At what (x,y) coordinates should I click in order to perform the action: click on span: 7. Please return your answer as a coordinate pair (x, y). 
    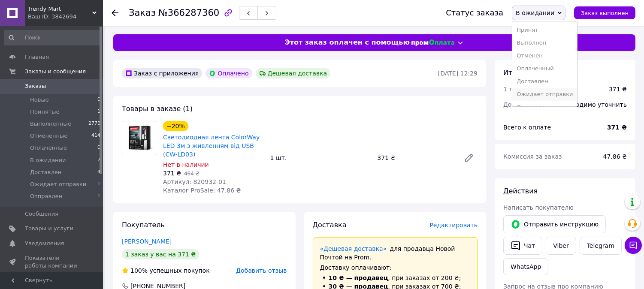
    Looking at the image, I should click on (99, 160).